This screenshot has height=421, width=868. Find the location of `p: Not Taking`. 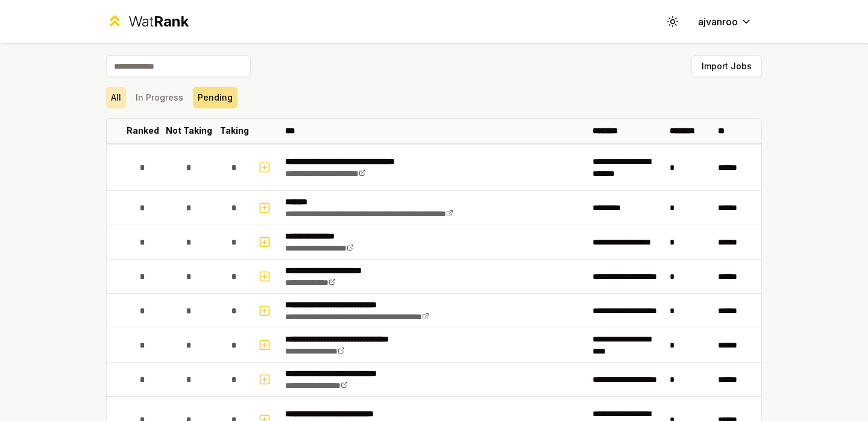

p: Not Taking is located at coordinates (188, 131).